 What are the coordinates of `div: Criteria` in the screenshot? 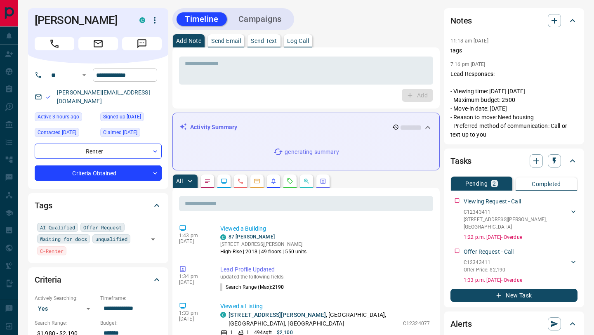 It's located at (98, 280).